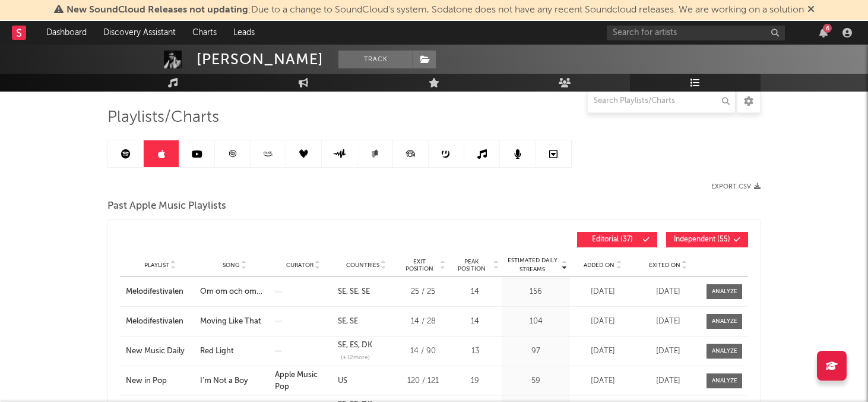 Image resolution: width=868 pixels, height=402 pixels. Describe the element at coordinates (234, 321) in the screenshot. I see `div: Moving Like That` at that location.